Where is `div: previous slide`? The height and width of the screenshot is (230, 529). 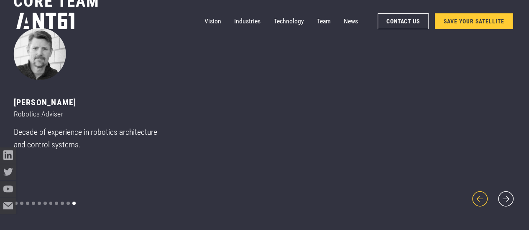
div: previous slide is located at coordinates (480, 199).